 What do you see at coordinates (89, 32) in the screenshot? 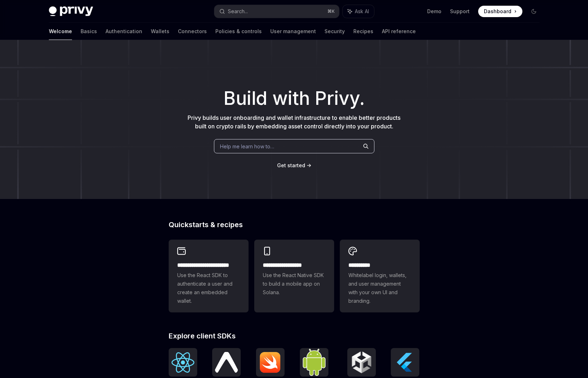
I see `a: Basics` at bounding box center [89, 32].